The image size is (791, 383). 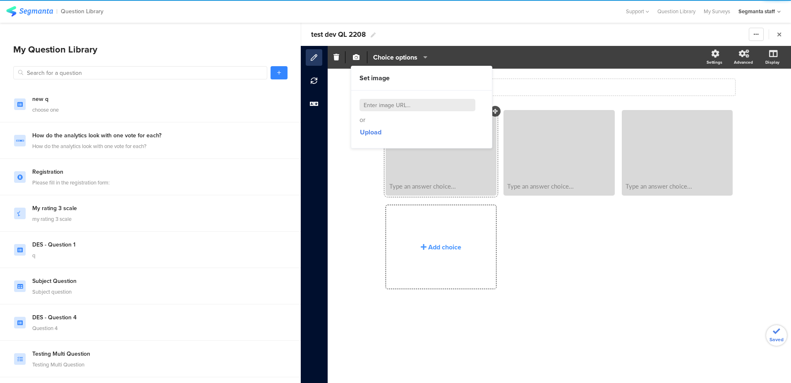 What do you see at coordinates (82, 11) in the screenshot?
I see `span: Question Library` at bounding box center [82, 11].